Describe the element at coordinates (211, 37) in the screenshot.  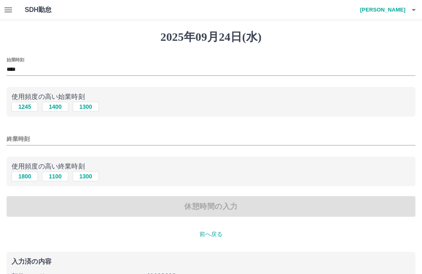
I see `h1: 2025年09月24日(水)` at that location.